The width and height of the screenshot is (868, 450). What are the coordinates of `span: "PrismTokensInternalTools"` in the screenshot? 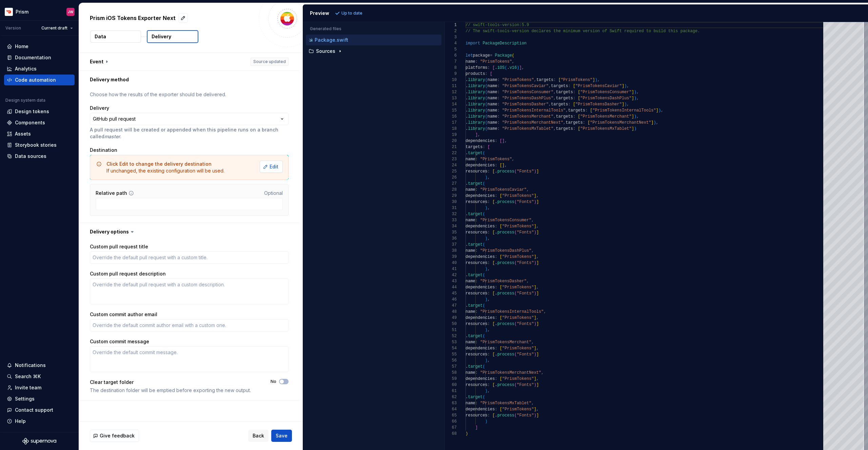 It's located at (534, 111).